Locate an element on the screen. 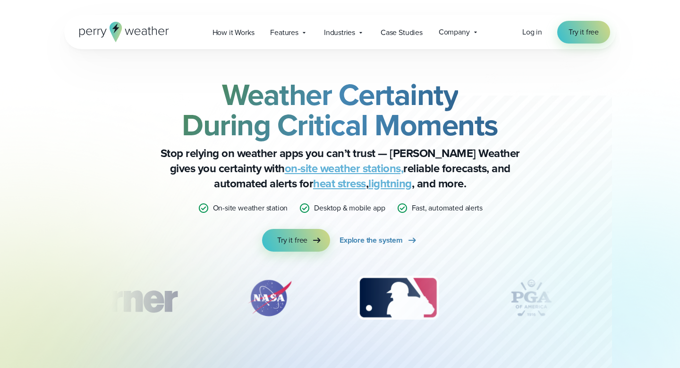 This screenshot has width=680, height=368. a: Explore the system is located at coordinates (379, 240).